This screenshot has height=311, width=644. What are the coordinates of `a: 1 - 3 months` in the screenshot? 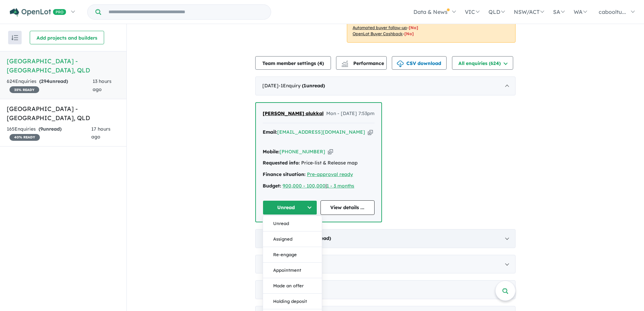 It's located at (340, 186).